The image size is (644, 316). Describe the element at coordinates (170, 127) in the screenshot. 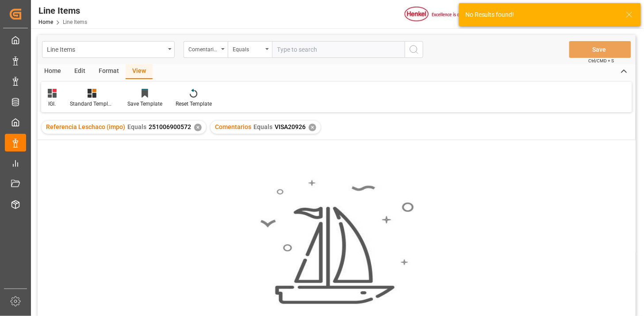

I see `span: 251006900572` at that location.